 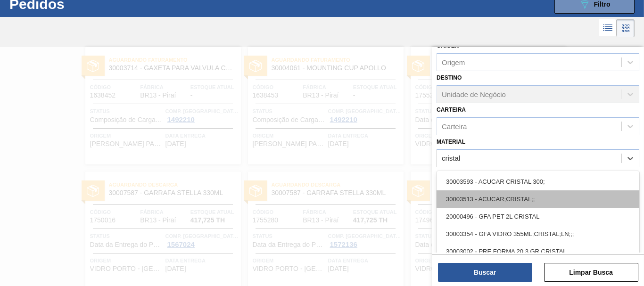 What do you see at coordinates (601, 5) in the screenshot?
I see `span: Filtro` at bounding box center [601, 5].